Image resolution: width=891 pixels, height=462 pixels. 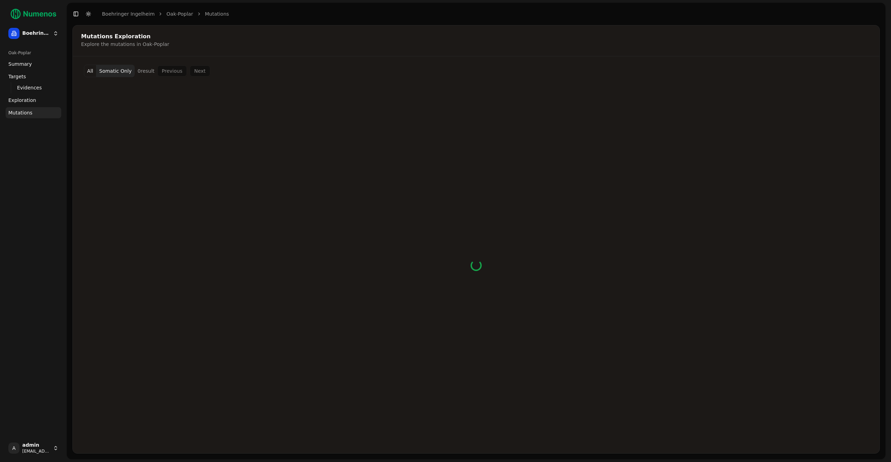 I want to click on img: Numenos, so click(x=33, y=14).